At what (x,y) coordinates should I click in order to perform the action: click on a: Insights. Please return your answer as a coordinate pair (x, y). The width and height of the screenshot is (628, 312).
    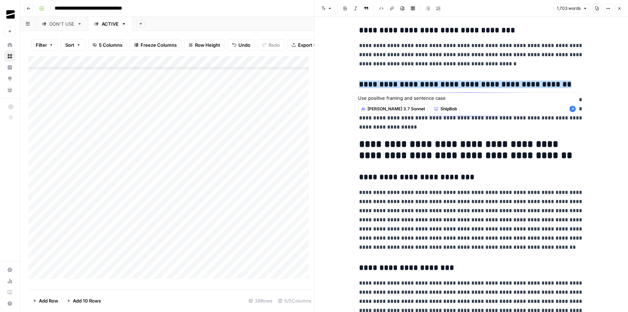
    Looking at the image, I should click on (10, 67).